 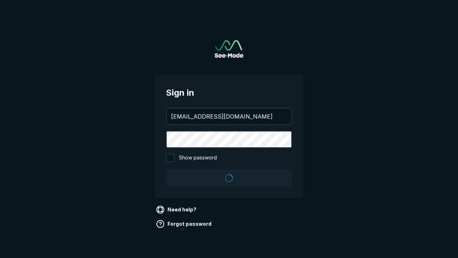 I want to click on span: Show password, so click(x=198, y=158).